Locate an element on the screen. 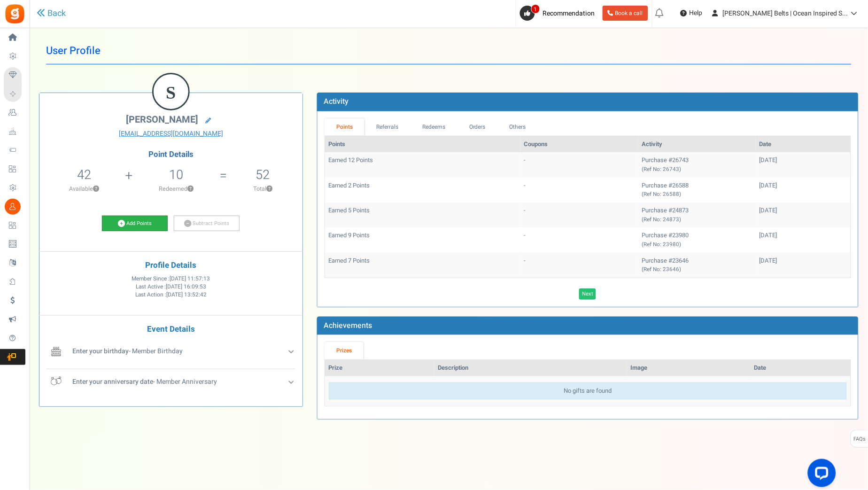 Image resolution: width=868 pixels, height=490 pixels. small: (Ref No: 24873) is located at coordinates (661, 220).